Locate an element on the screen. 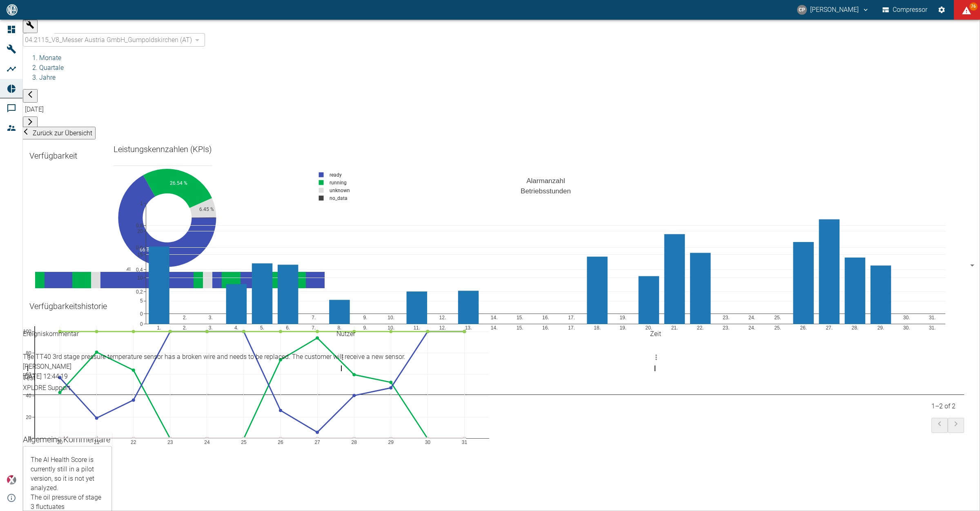  img: Xplore Logo is located at coordinates (11, 480).